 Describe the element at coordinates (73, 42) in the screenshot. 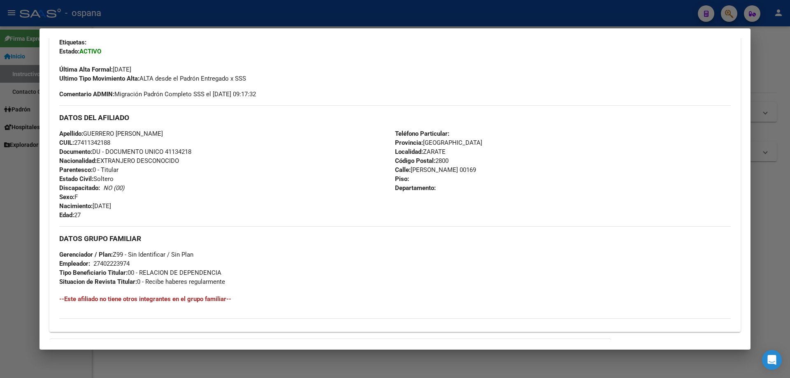

I see `strong: Etiquetas:` at that location.